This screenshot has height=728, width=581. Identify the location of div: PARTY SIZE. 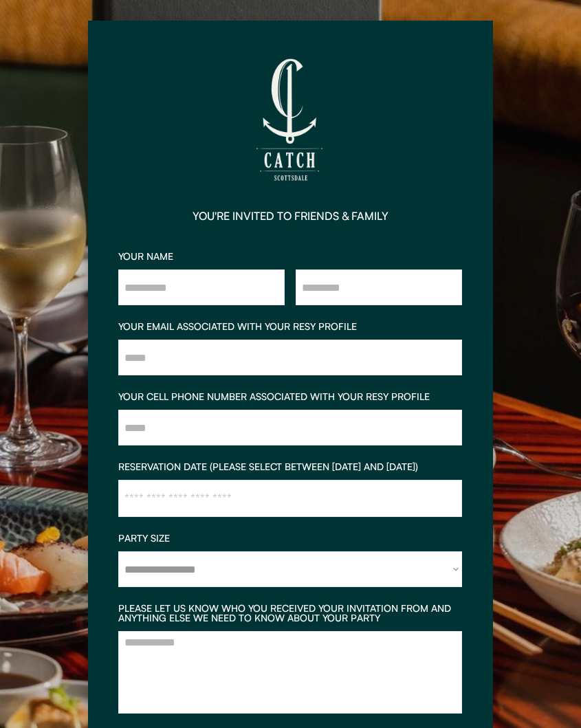
(290, 538).